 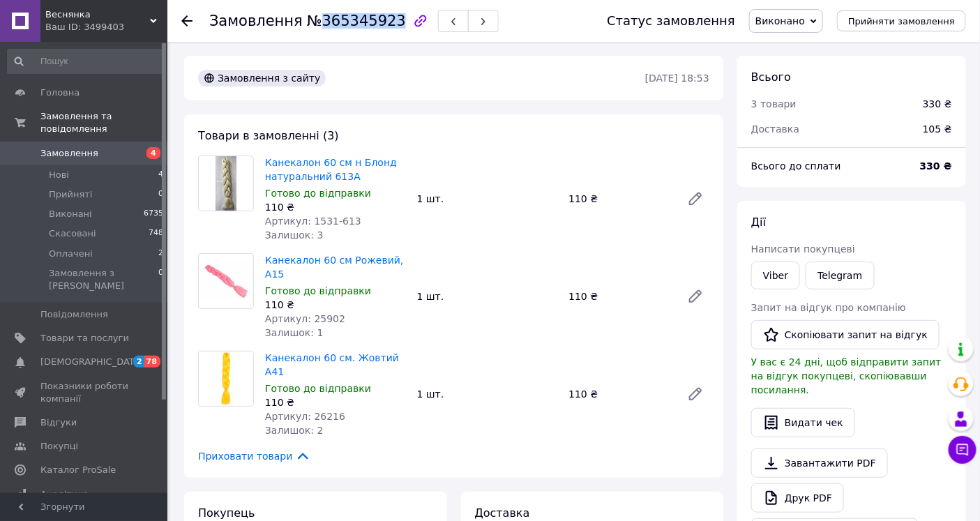 I want to click on span: Нові, so click(x=58, y=175).